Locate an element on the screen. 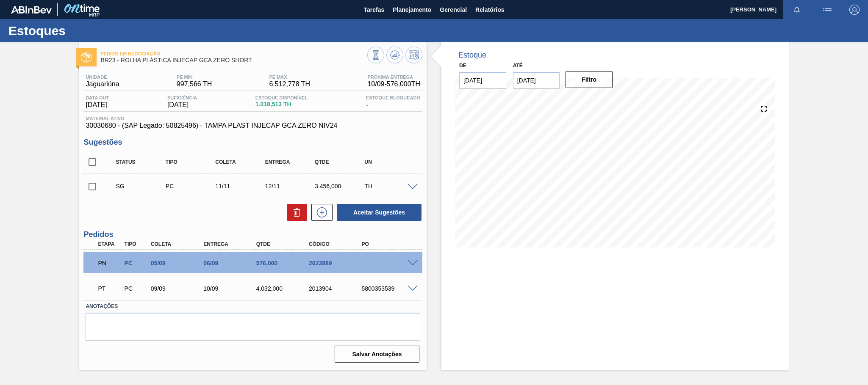  button: Notificações is located at coordinates (797, 10).